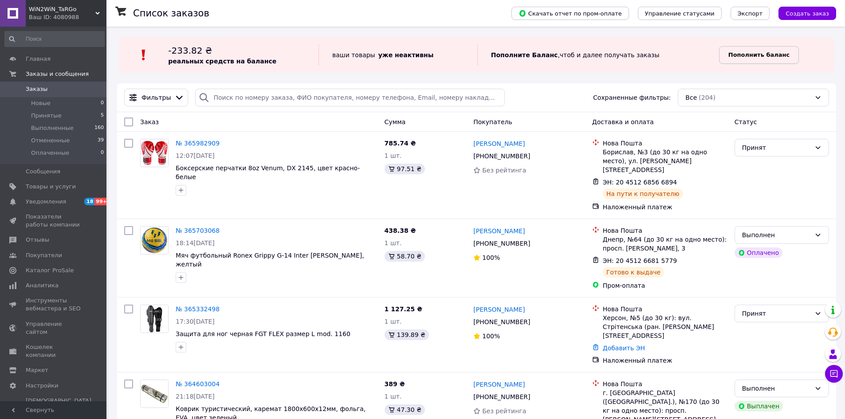  Describe the element at coordinates (491, 336) in the screenshot. I see `span: 100%` at that location.